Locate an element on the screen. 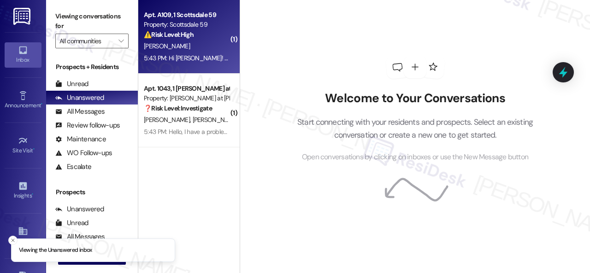 This screenshot has height=273, width=590. p: Viewing the Unanswered inbox is located at coordinates (55, 251).